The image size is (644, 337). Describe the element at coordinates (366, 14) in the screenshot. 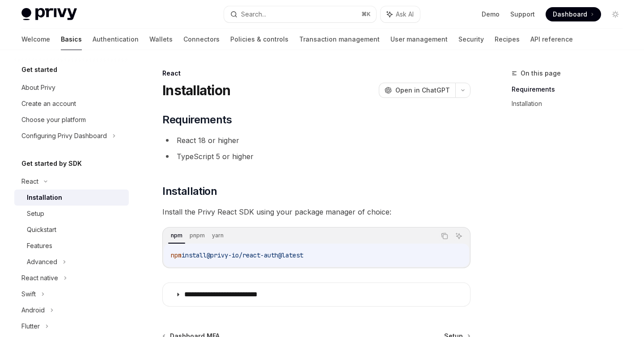

I see `span: ⌘ K` at that location.